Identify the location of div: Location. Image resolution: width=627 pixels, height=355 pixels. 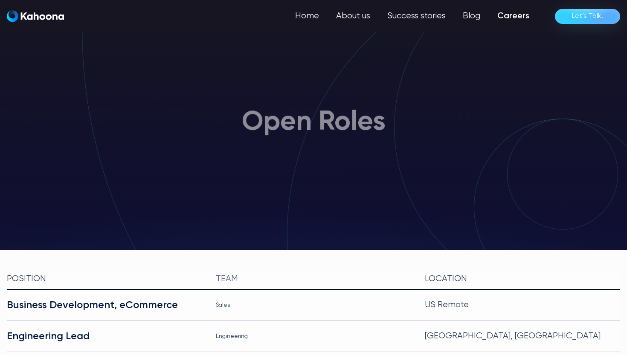
(522, 279).